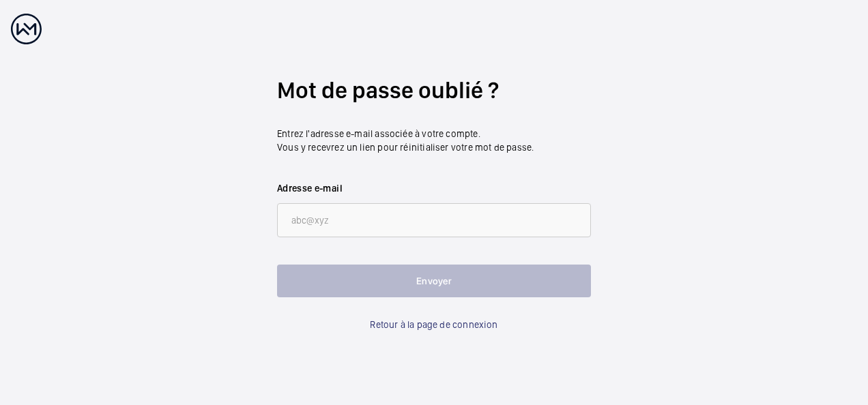 The height and width of the screenshot is (405, 868). What do you see at coordinates (433, 325) in the screenshot?
I see `a: Retour à la page de connexion` at bounding box center [433, 325].